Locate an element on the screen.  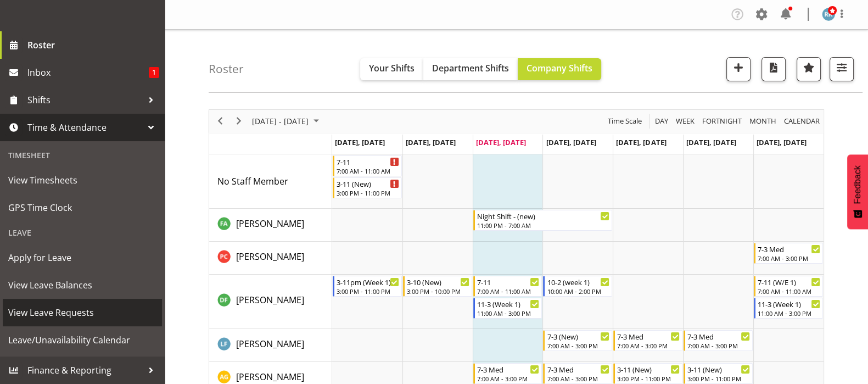
div: Adams, Fran"s event - Night Shift - (new) Begin From Wednesday, August 20, 2025 at 11:00:00 PM GM... is located at coordinates (543, 220).